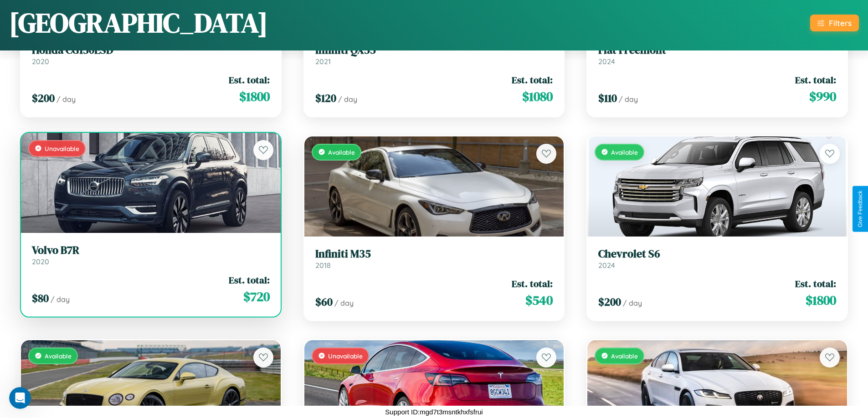  Describe the element at coordinates (717, 50) in the screenshot. I see `h3: Fiat Freemont` at that location.